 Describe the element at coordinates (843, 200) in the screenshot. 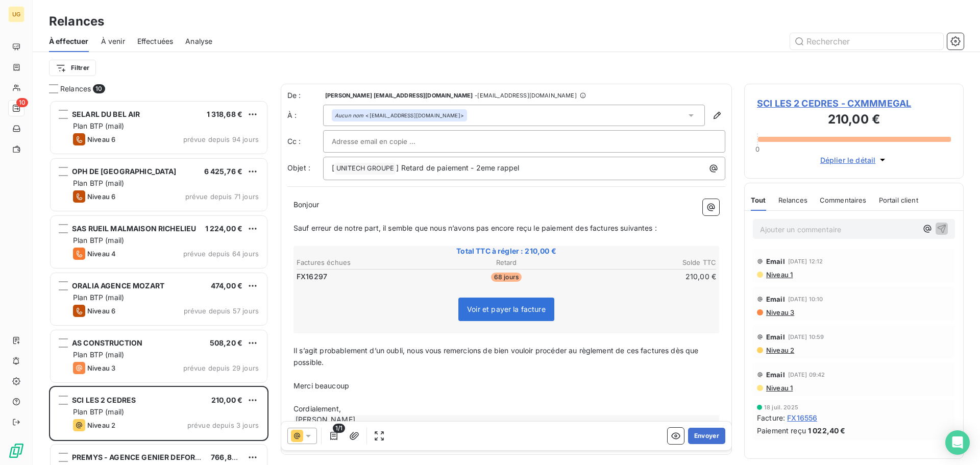

I see `span: Commentaires` at that location.